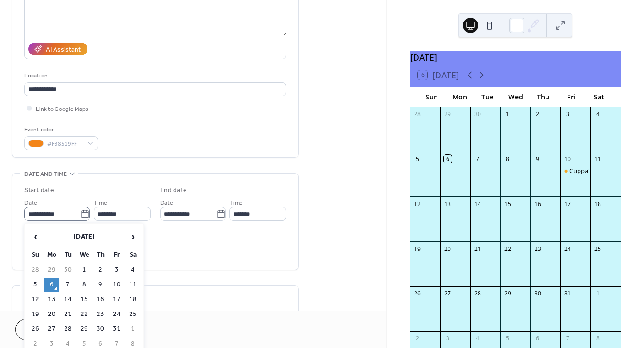 This screenshot has height=348, width=644. Describe the element at coordinates (460, 97) in the screenshot. I see `div: Mon` at that location.